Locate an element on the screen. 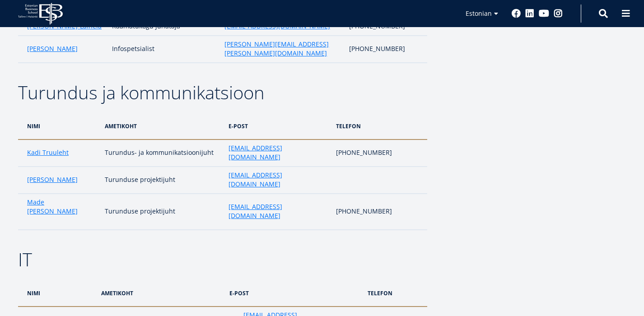  a: Youtube is located at coordinates (544, 14).